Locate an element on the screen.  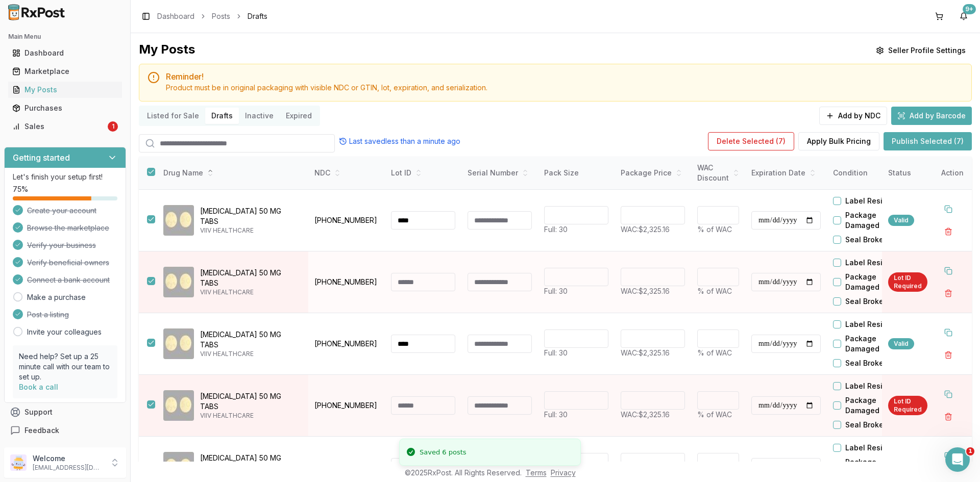
div: Expiration Date is located at coordinates (786, 173).